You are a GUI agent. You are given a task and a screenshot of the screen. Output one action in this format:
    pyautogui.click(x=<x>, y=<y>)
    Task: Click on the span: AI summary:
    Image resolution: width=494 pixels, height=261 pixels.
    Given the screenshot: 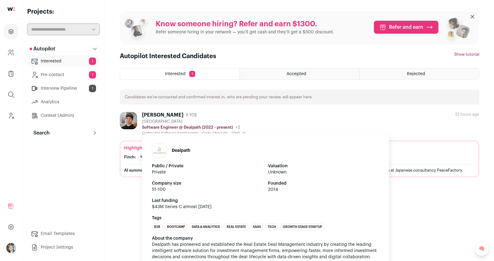 What is the action you would take?
    pyautogui.click(x=136, y=170)
    